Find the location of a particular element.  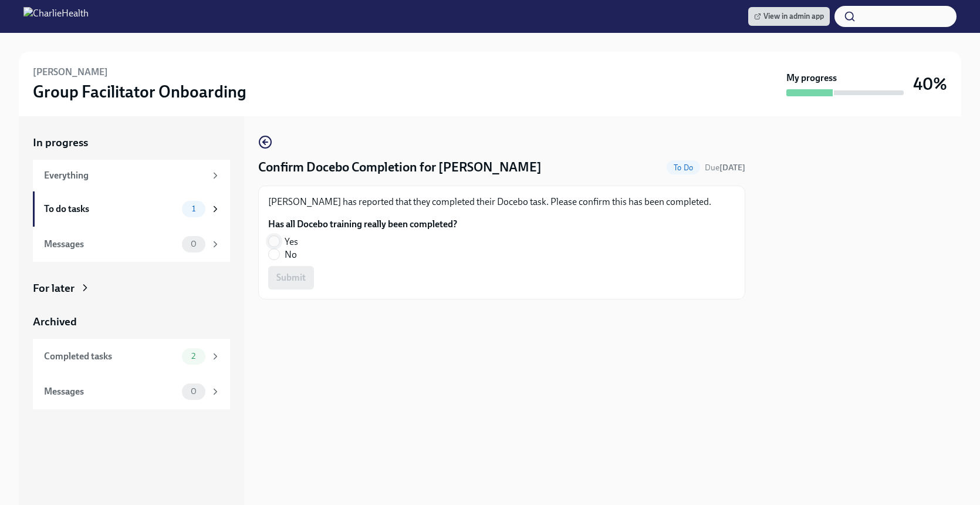

span: 2 is located at coordinates (193, 356).